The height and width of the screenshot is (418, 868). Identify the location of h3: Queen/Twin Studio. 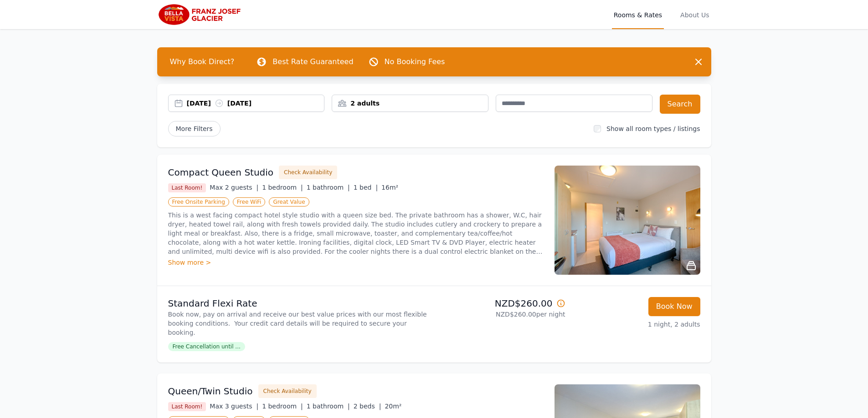
(211, 391).